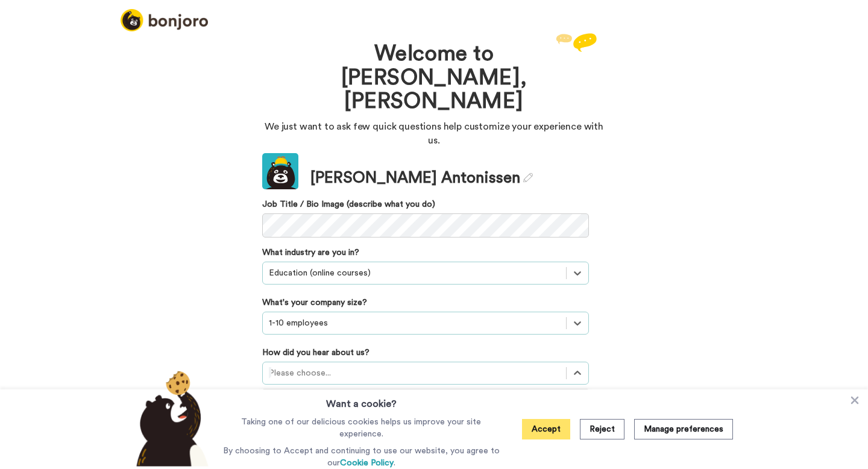 The width and height of the screenshot is (868, 469). I want to click on img: logo_full.png, so click(164, 20).